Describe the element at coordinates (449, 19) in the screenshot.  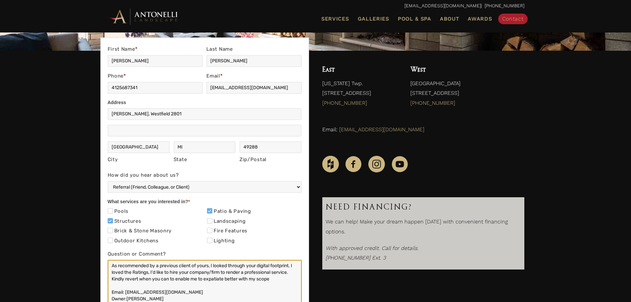
I see `span: About` at that location.